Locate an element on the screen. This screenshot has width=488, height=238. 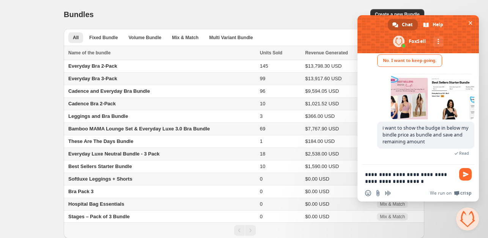
span: Stages – Pack of 3 Bundle is located at coordinates (99, 216).